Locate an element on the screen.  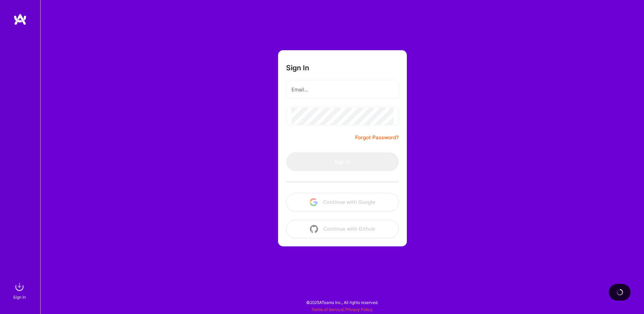
a: Forgot Password? is located at coordinates (377, 138).